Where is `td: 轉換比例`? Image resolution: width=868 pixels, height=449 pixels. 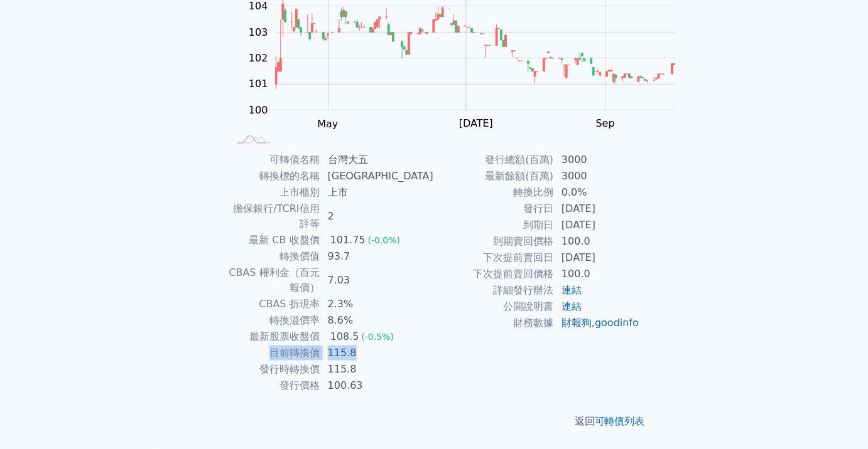 td: 轉換比例 is located at coordinates (493, 192).